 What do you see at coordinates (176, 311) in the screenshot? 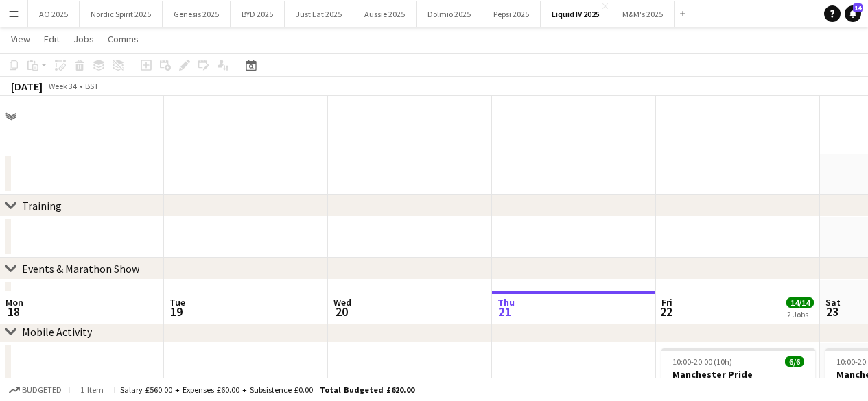
I see `span: 19` at bounding box center [176, 311].